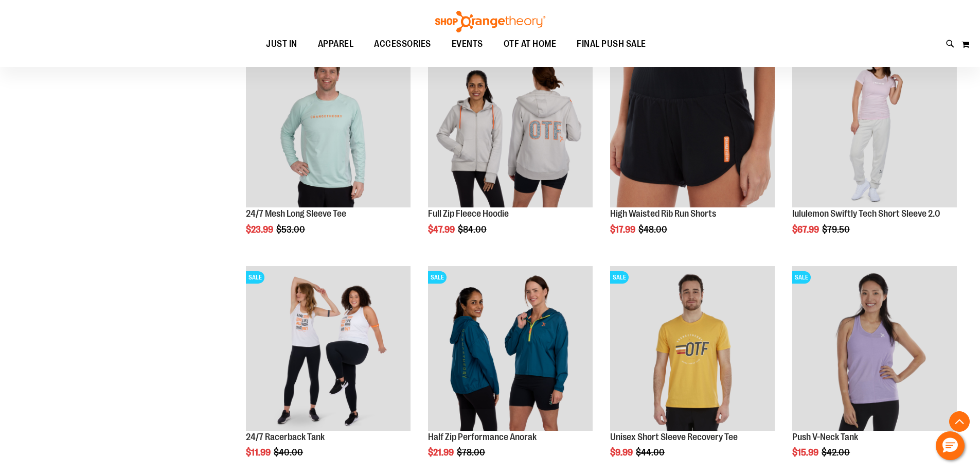 This screenshot has height=473, width=980. I want to click on a: ACCESSORIES, so click(402, 45).